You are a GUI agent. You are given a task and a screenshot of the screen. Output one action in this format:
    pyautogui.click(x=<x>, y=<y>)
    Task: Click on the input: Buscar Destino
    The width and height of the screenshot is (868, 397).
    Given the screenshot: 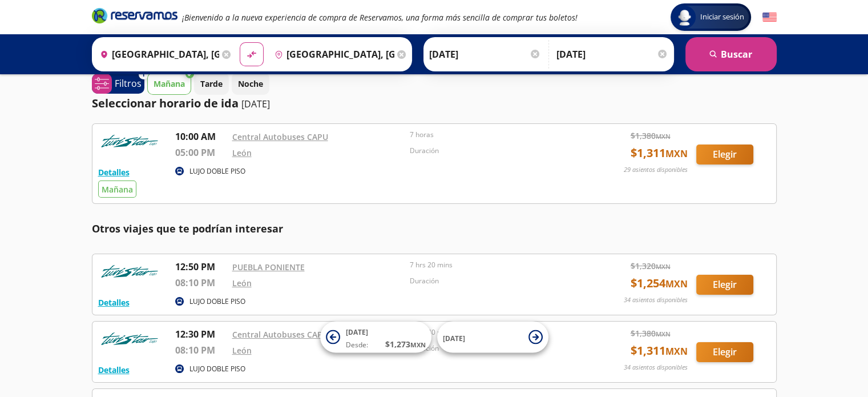 What is the action you would take?
    pyautogui.click(x=332, y=54)
    